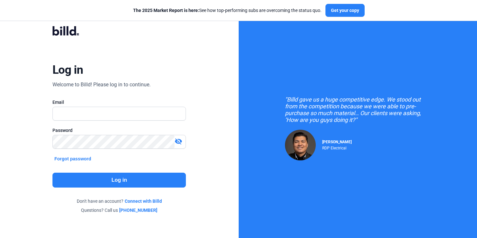 This screenshot has height=238, width=477. I want to click on div: "Billd gave us a huge competitive edge. We stood out from the competition because we were able to..., so click(358, 110).